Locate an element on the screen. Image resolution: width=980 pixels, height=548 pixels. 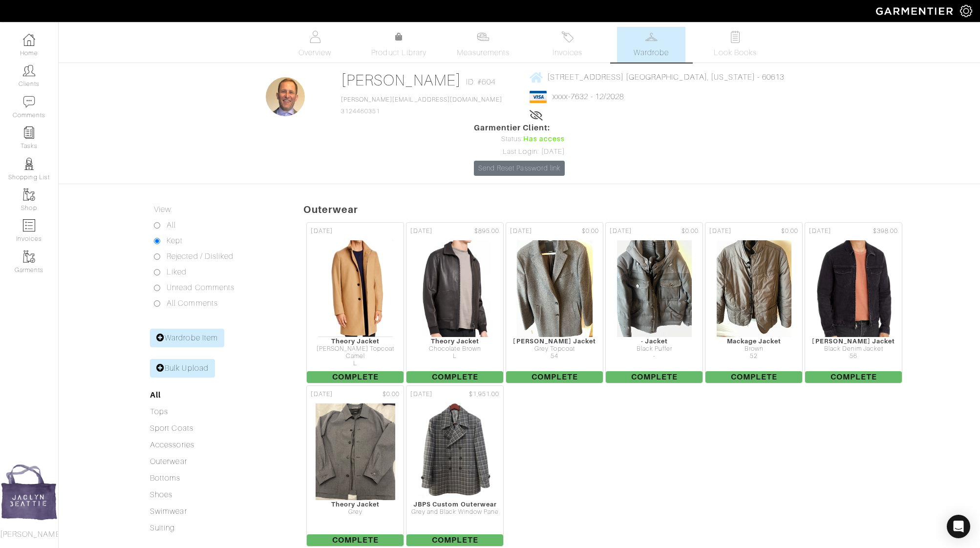
span: ID: #604 is located at coordinates (480, 82).